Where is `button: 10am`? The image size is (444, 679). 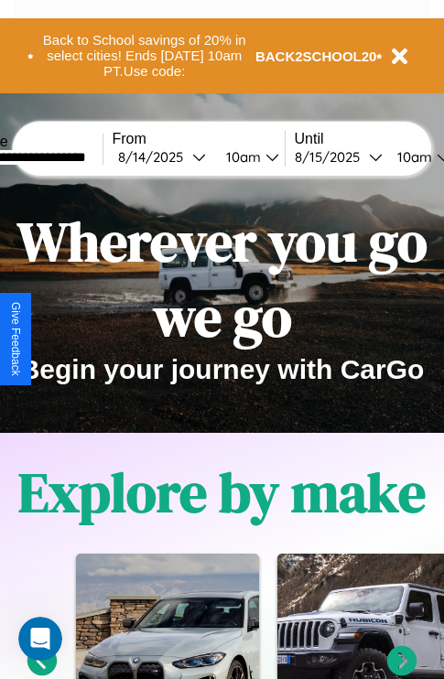
button: 10am is located at coordinates (248, 157).